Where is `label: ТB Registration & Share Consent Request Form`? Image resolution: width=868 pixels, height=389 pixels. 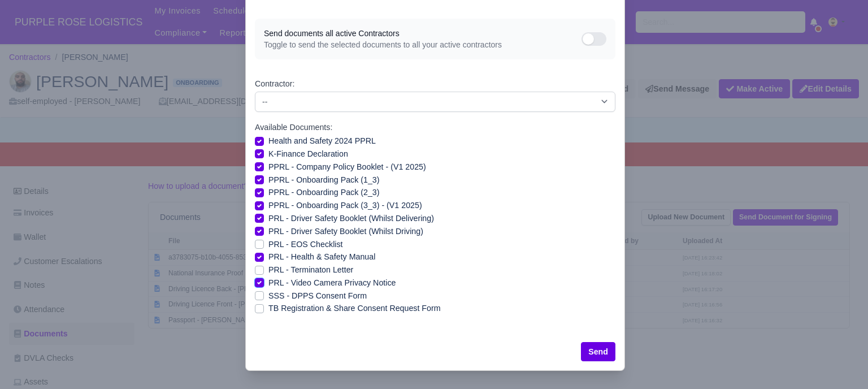
label: ТB Registration & Share Consent Request Form is located at coordinates (354, 308).